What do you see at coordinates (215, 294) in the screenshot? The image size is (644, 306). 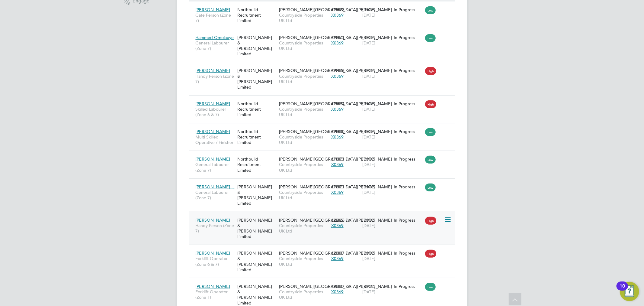 I see `span: Forklift Operator (Zone 1)` at bounding box center [215, 294].